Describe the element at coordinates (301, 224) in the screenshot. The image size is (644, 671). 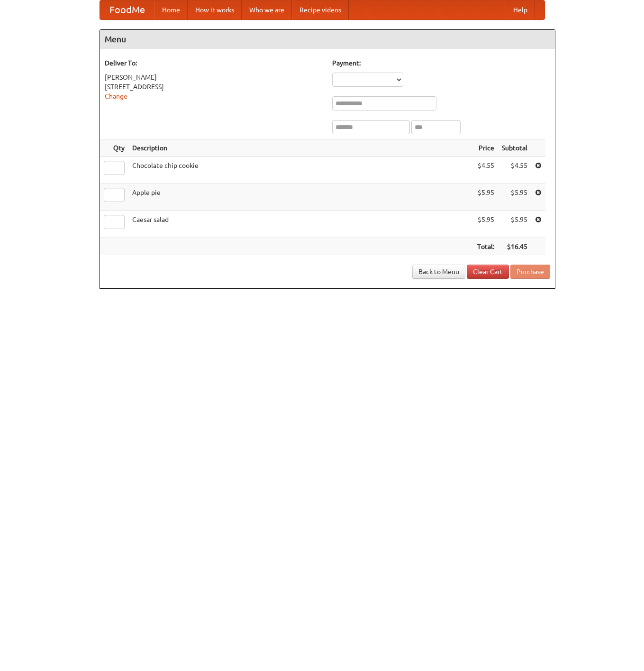
I see `td: Caesar salad` at that location.